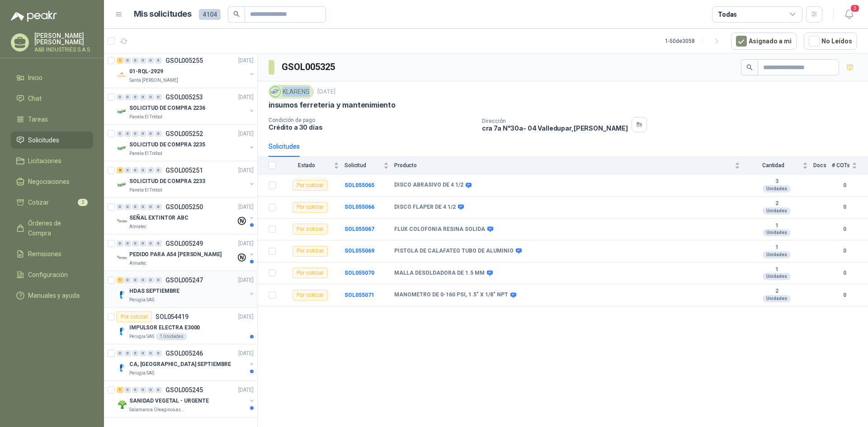 The image size is (868, 427). What do you see at coordinates (39, 203) in the screenshot?
I see `span: Cotizar` at bounding box center [39, 203].